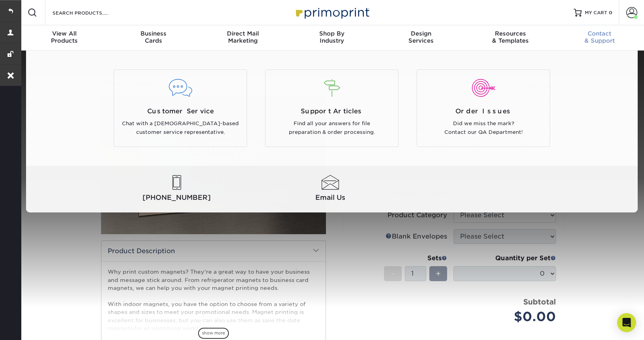 The height and width of the screenshot is (340, 644). I want to click on p: Did we miss the mark? Contact our QA Department!, so click(483, 128).